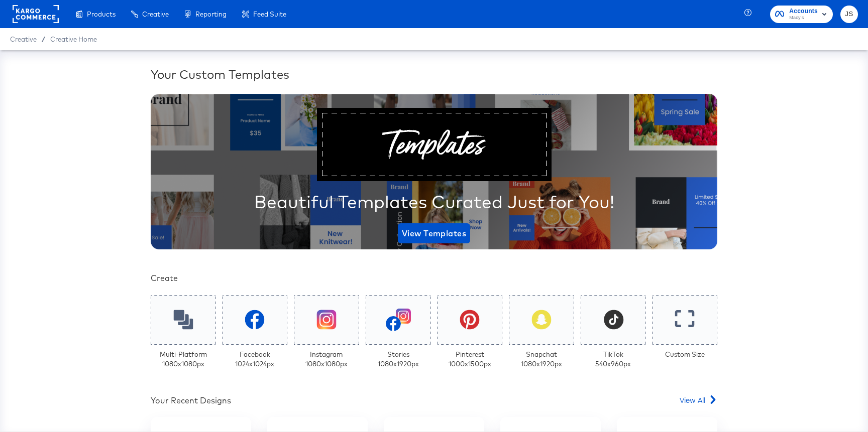 The width and height of the screenshot is (868, 432). Describe the element at coordinates (699, 402) in the screenshot. I see `a: View All` at that location.